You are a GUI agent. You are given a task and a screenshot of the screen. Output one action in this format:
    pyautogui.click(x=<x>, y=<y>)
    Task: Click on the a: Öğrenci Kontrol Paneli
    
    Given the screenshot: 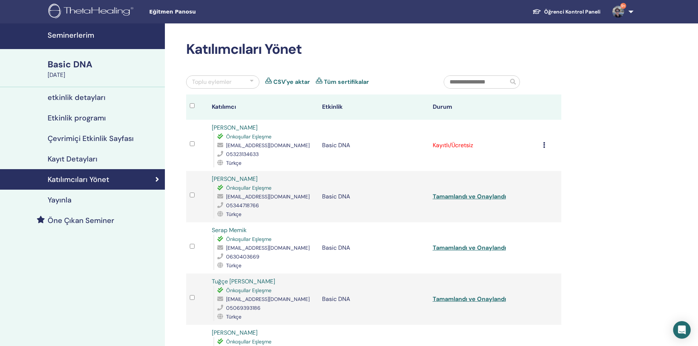 What is the action you would take?
    pyautogui.click(x=566, y=12)
    